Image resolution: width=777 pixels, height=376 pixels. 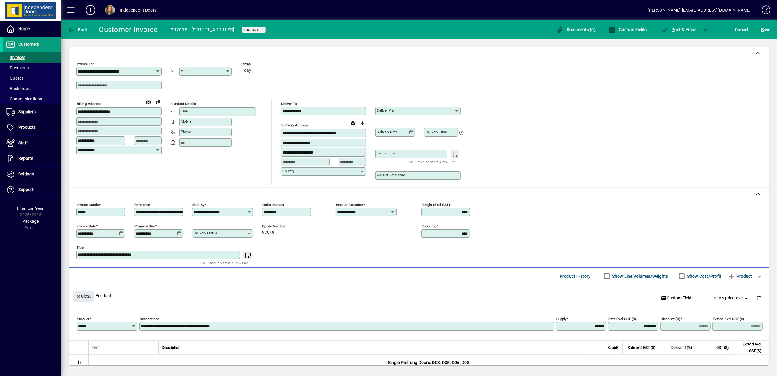 I want to click on mat-label: Title, so click(x=80, y=247).